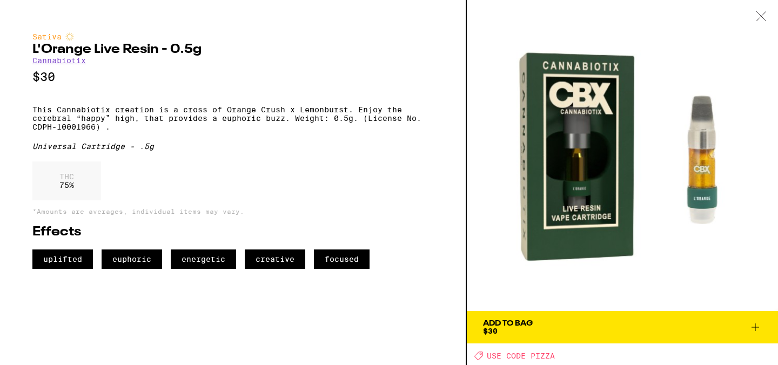 The width and height of the screenshot is (778, 365). What do you see at coordinates (520, 356) in the screenshot?
I see `span: USE CODE PIZZA` at bounding box center [520, 356].